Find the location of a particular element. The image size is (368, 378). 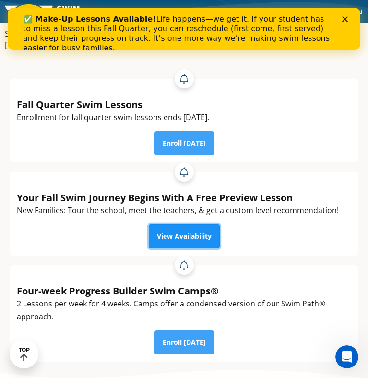

a: View Availability is located at coordinates (184, 236).